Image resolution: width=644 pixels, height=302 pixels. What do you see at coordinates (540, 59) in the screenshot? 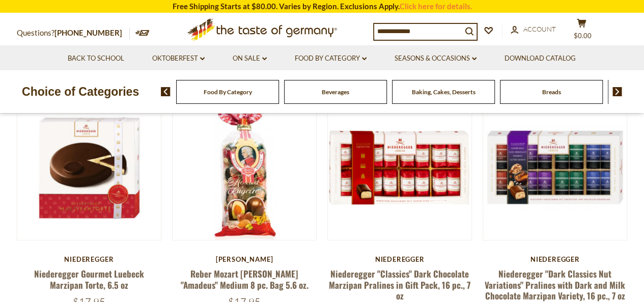
I see `a: Download Catalog` at bounding box center [540, 59].